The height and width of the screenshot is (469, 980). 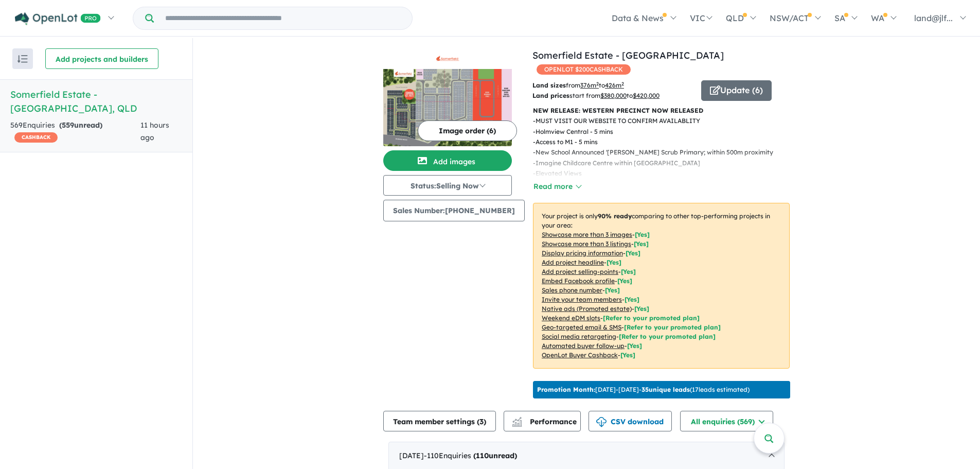 I want to click on u: Invite your team members, so click(x=582, y=299).